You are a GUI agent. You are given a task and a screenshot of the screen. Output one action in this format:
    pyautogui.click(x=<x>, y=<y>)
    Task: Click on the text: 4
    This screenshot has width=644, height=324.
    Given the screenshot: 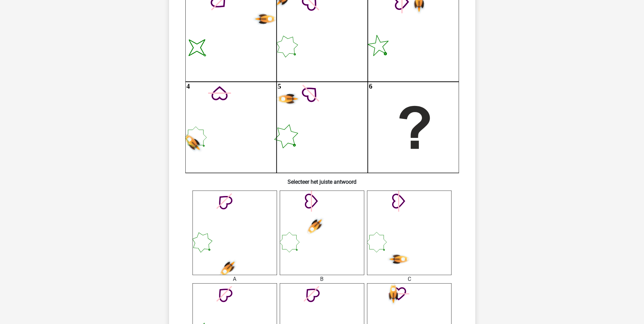 What is the action you would take?
    pyautogui.click(x=188, y=86)
    